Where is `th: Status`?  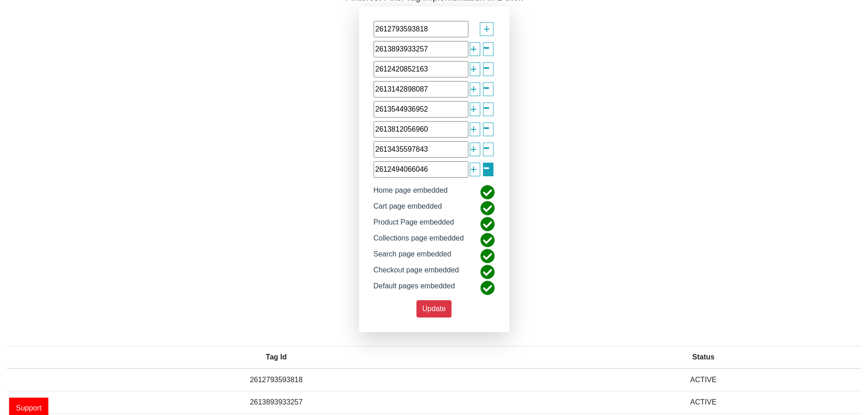 th: Status is located at coordinates (704, 357).